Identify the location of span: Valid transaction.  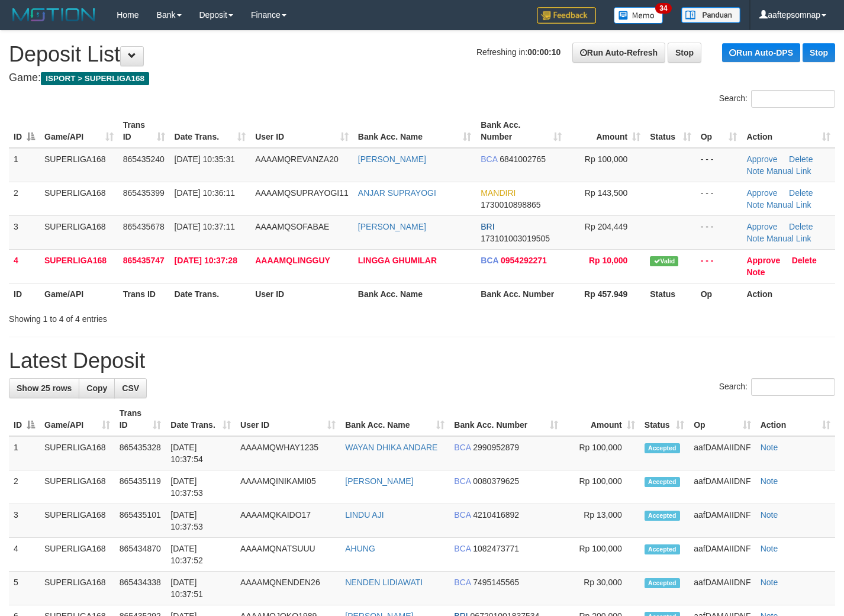
(665, 261).